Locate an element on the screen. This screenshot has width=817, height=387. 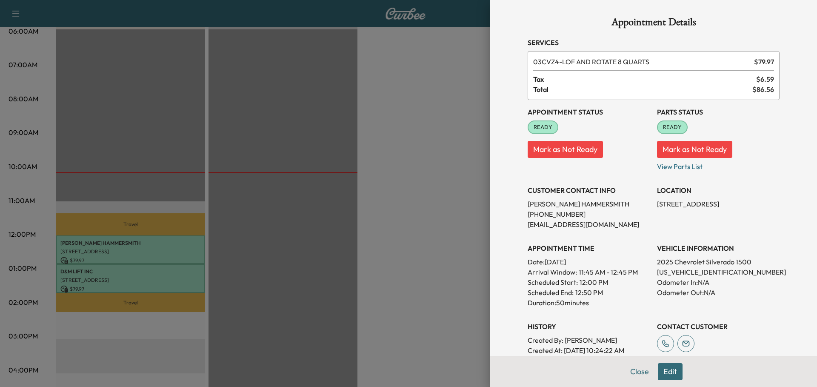
p: Arrival Window: is located at coordinates (589, 272).